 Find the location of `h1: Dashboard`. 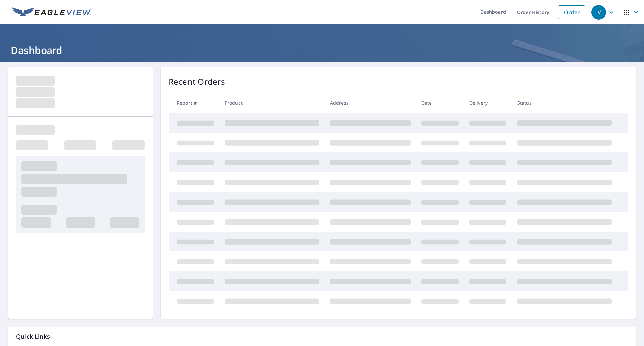

h1: Dashboard is located at coordinates (322, 50).